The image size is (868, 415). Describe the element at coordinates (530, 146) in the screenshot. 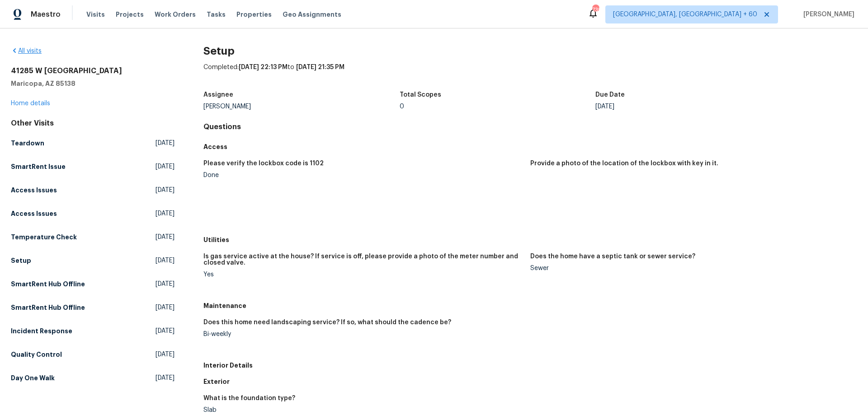

I see `h5: Access` at that location.